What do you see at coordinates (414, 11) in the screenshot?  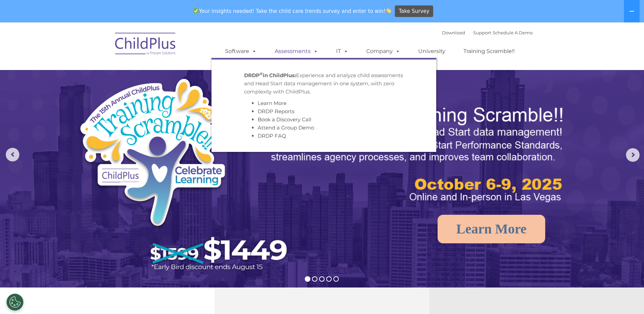 I see `span: Take Survey` at bounding box center [414, 11].